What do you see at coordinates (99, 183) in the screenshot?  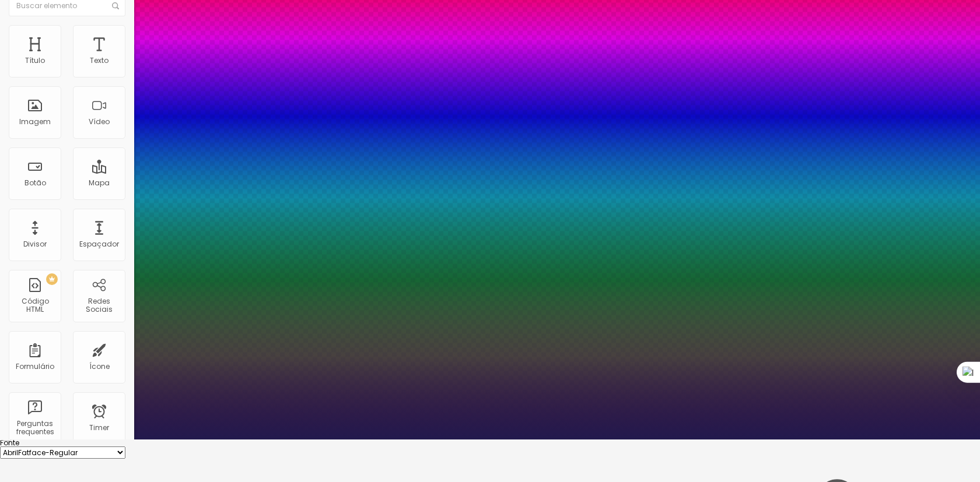 I see `div: Mapa` at bounding box center [99, 183].